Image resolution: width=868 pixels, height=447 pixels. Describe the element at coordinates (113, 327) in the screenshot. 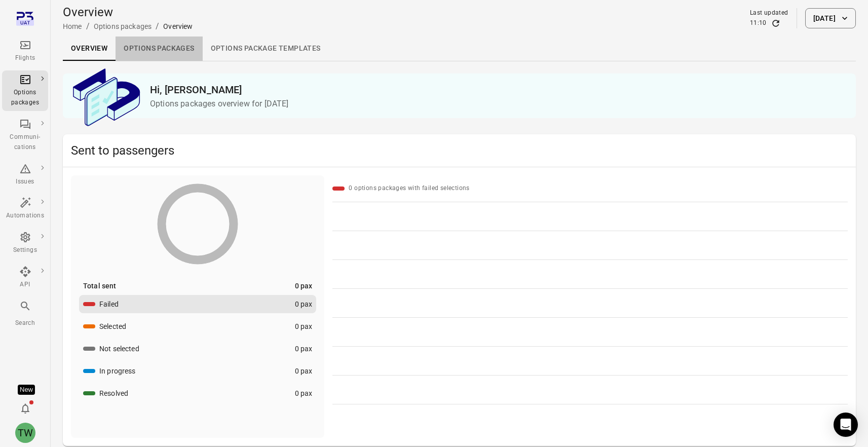

I see `div: Selected` at that location.